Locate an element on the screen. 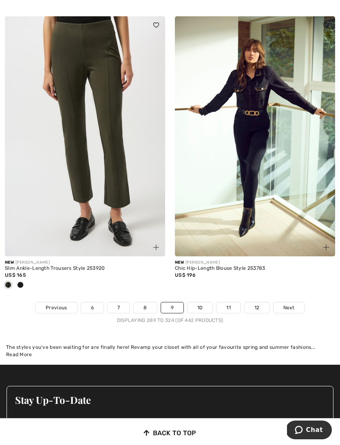 Image resolution: width=340 pixels, height=445 pixels. div: Avocado is located at coordinates (8, 285).